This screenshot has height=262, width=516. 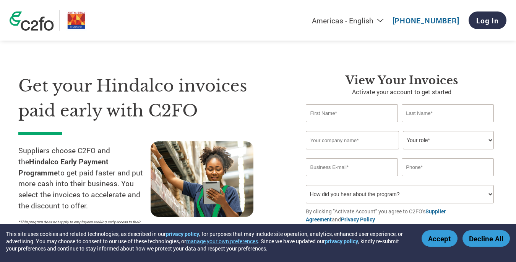 What do you see at coordinates (486, 238) in the screenshot?
I see `button: Decline All` at bounding box center [486, 238].